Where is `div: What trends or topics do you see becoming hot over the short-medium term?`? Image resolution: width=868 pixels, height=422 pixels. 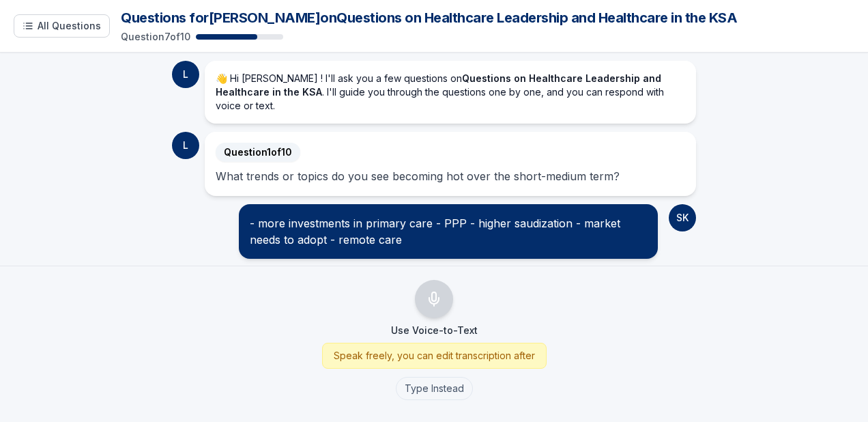
div: What trends or topics do you see becoming hot over the short-medium term? is located at coordinates (450, 176).